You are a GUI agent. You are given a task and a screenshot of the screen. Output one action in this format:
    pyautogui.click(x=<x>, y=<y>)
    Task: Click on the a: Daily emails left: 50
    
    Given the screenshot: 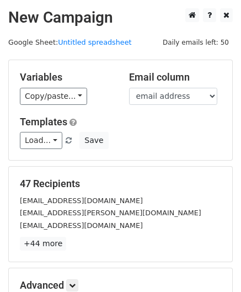 What is the action you would take?
    pyautogui.click(x=196, y=42)
    